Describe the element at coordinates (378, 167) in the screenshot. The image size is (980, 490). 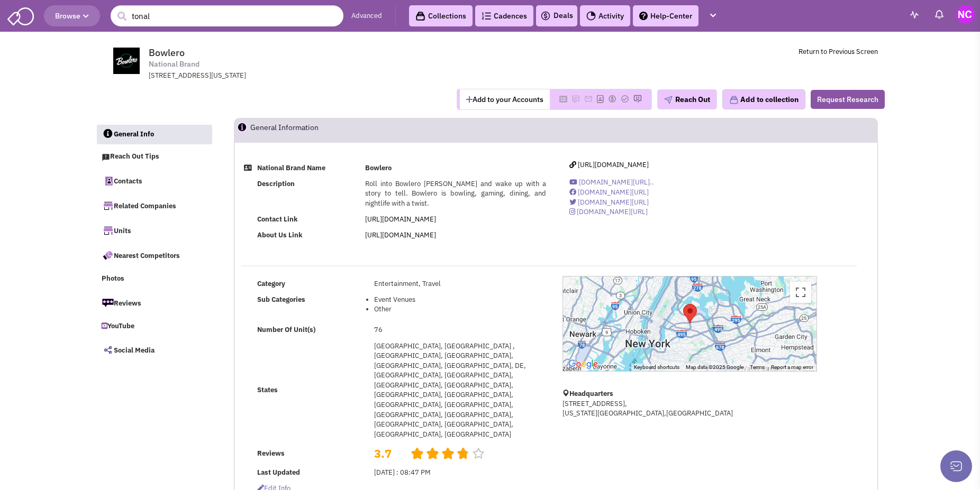
I see `b: Bowlero` at that location.